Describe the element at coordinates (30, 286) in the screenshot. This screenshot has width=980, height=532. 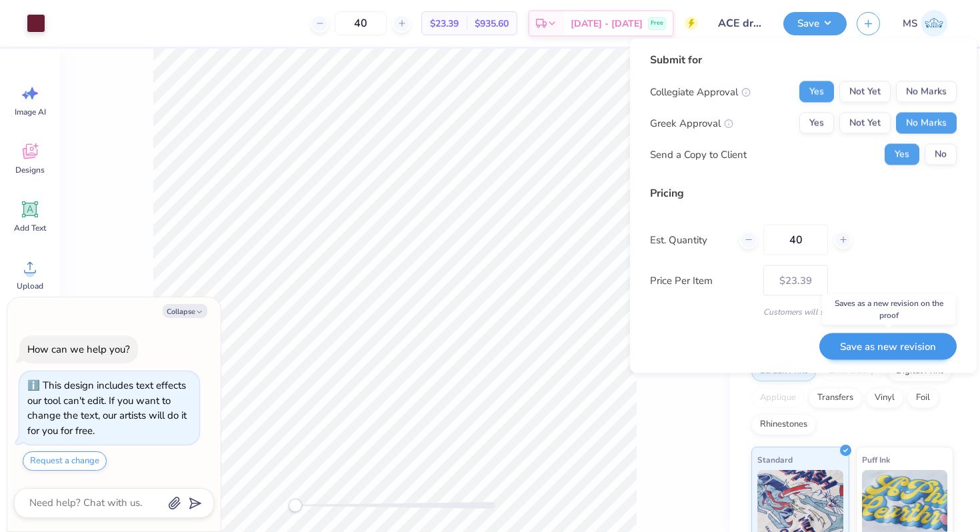
I see `span: Upload` at that location.